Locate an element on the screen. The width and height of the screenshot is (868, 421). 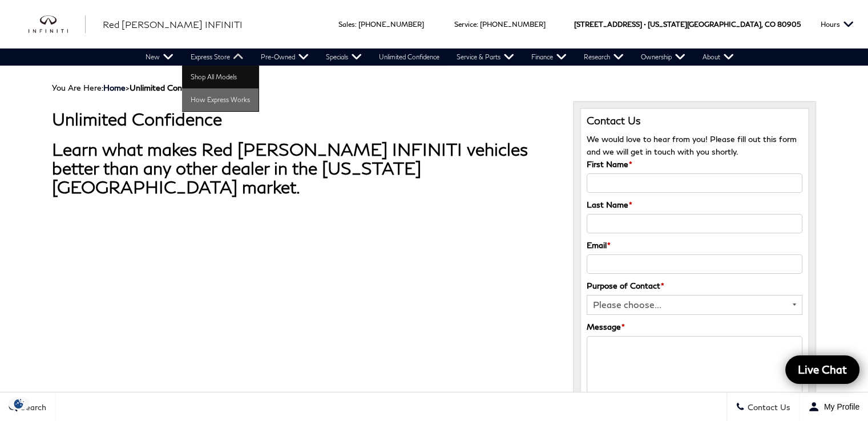
label: Last Name is located at coordinates (610, 205).